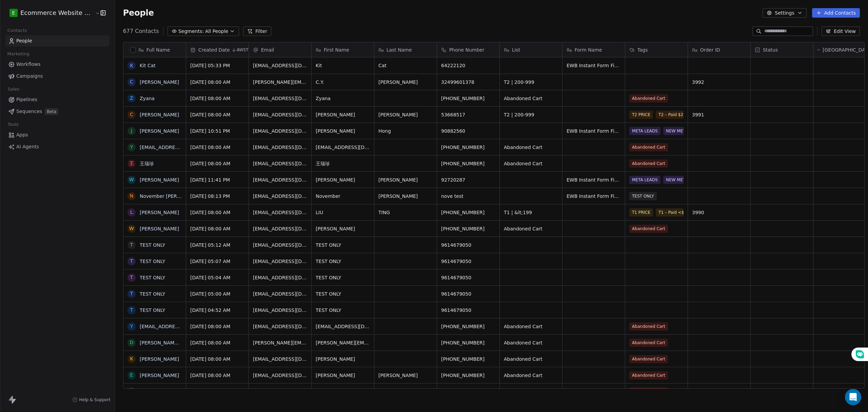 This screenshot has height=412, width=868. What do you see at coordinates (131, 375) in the screenshot?
I see `div: E` at bounding box center [131, 375].